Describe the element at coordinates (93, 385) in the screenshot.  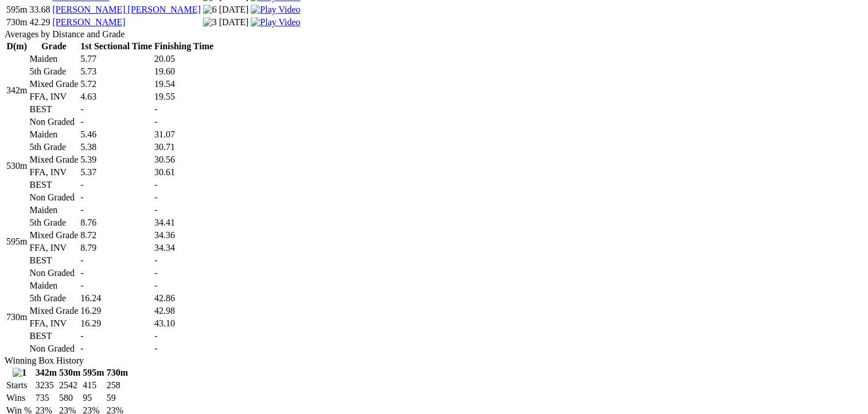
I see `td: 415` at that location.